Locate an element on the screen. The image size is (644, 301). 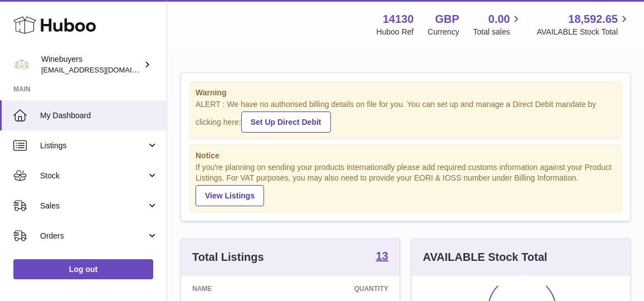
span: Stock is located at coordinates (93, 176).